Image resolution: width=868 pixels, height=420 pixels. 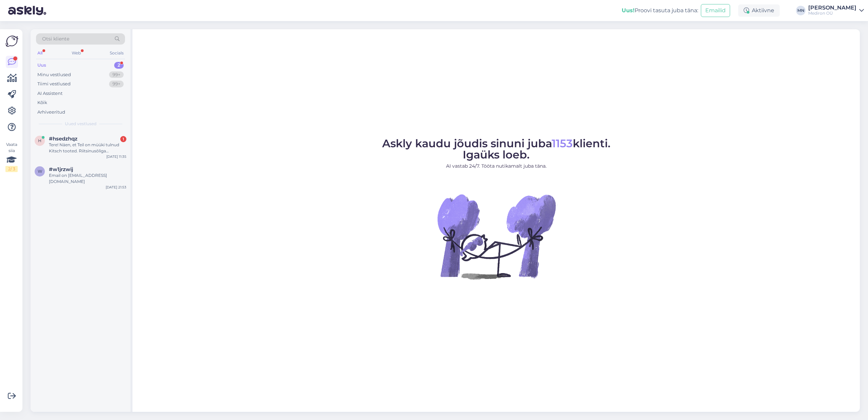 I want to click on div: 2, so click(x=119, y=65).